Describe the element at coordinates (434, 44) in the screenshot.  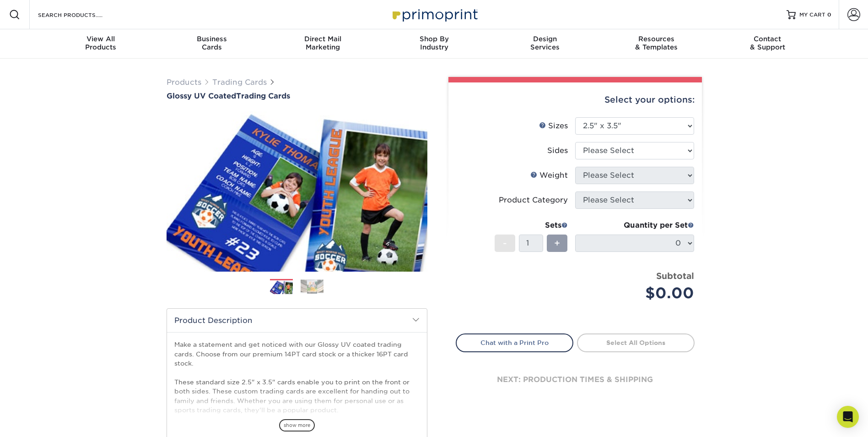
I see `a: Shop ByIndustry` at that location.